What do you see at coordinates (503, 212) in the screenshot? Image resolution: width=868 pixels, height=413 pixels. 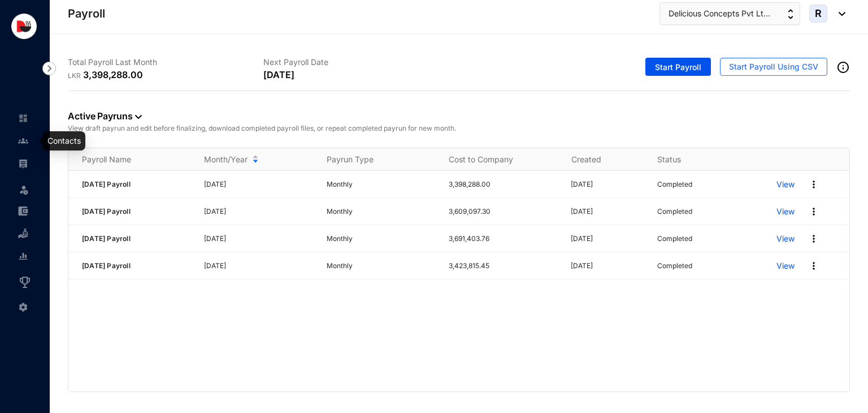 I see `p: 3,609,097.30` at bounding box center [503, 212].